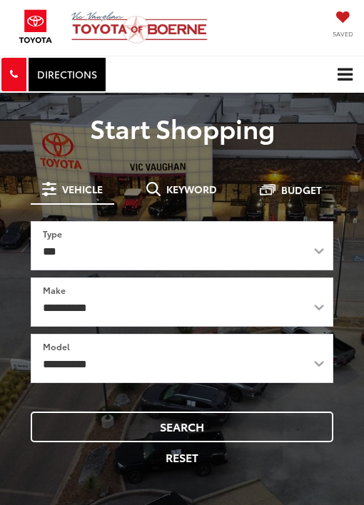 This screenshot has height=505, width=364. What do you see at coordinates (182, 457) in the screenshot?
I see `button: Reset` at bounding box center [182, 457].